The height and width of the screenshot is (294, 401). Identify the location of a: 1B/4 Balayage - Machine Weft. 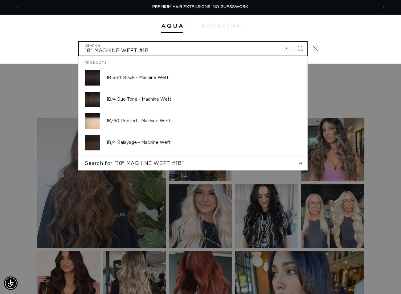
(193, 142).